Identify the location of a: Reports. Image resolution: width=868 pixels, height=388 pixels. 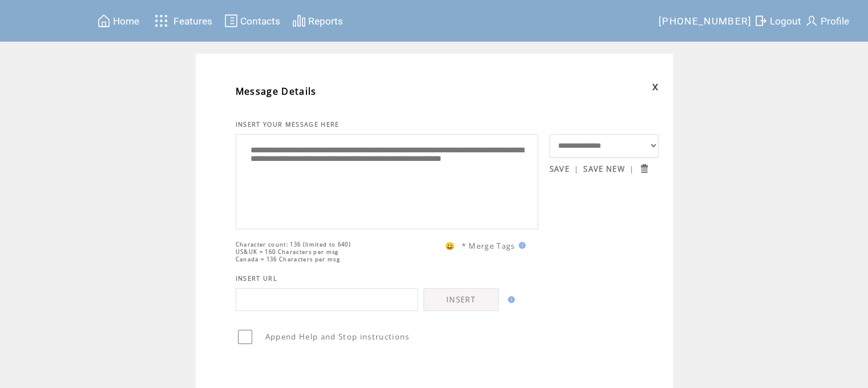
(317, 20).